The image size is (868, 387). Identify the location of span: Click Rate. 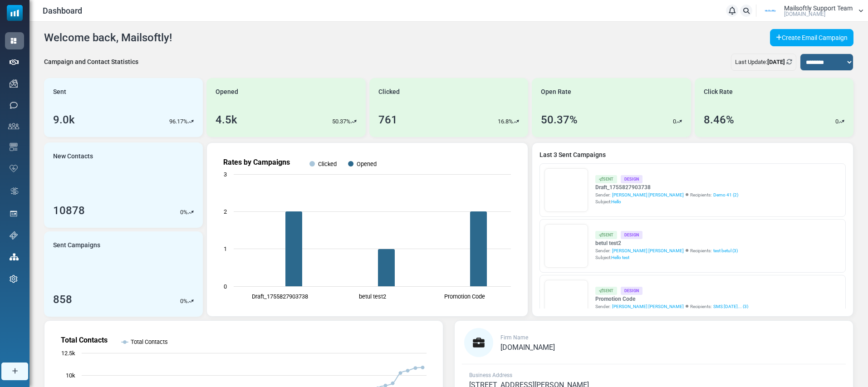
(719, 91).